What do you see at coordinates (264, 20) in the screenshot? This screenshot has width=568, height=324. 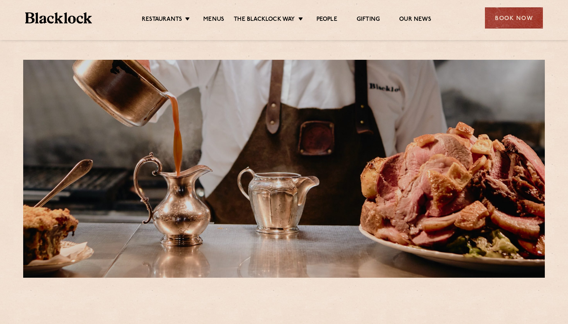 I see `a: The Blacklock Way` at bounding box center [264, 20].